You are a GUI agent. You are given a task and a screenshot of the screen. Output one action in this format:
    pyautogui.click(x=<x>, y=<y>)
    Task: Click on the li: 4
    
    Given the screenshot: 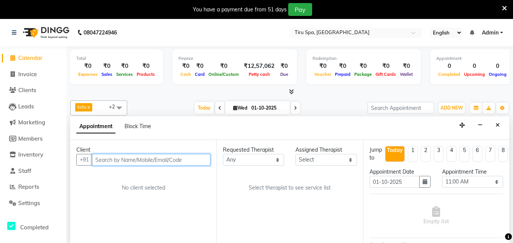 What is the action you would take?
    pyautogui.click(x=451, y=154)
    